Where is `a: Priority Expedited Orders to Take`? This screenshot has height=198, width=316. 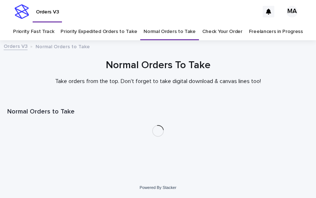
a: Priority Expedited Orders to Take is located at coordinates (99, 32).